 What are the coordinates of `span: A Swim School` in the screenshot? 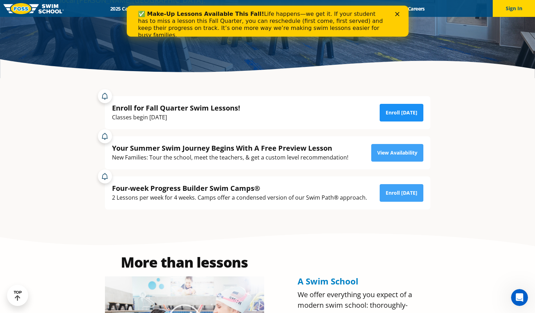 It's located at (328, 281).